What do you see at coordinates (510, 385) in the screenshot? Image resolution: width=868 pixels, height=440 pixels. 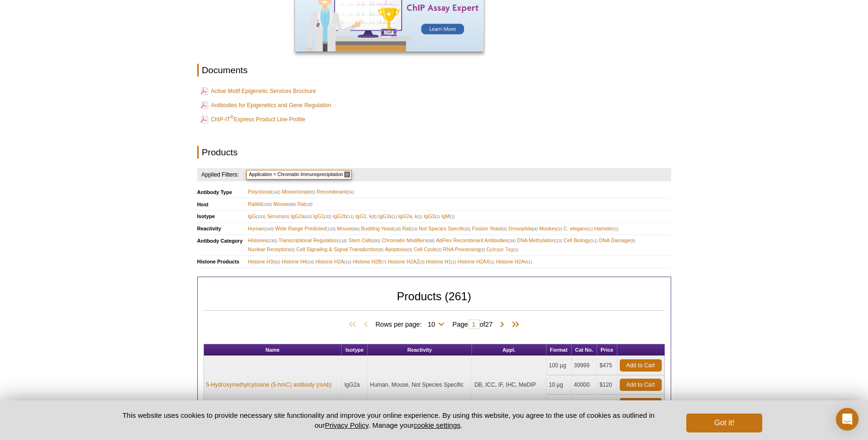 I see `td: DB, ICC, IF, IHC, MeDIP` at bounding box center [510, 385].